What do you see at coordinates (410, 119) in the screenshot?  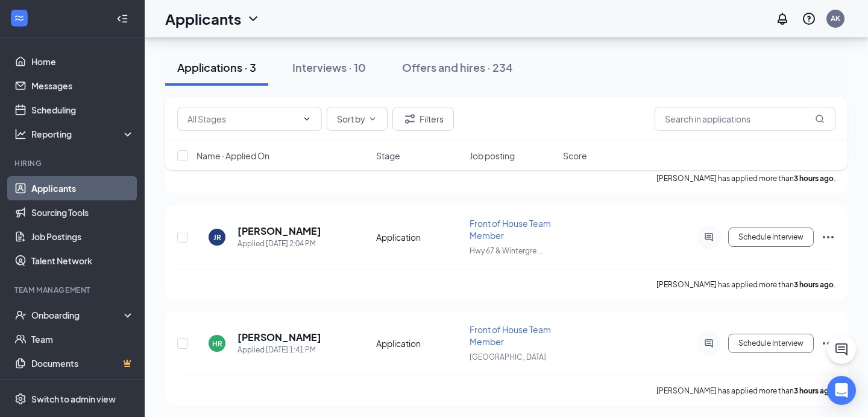 I see `svg: Filter` at bounding box center [410, 119].